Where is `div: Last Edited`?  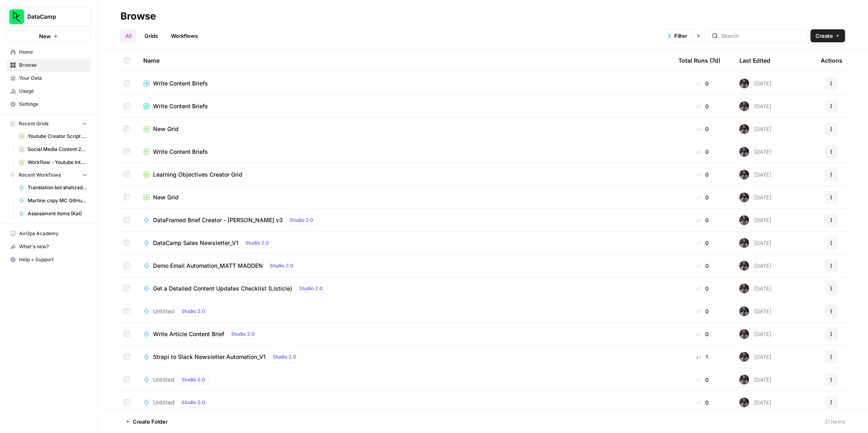
div: Last Edited is located at coordinates (755, 60).